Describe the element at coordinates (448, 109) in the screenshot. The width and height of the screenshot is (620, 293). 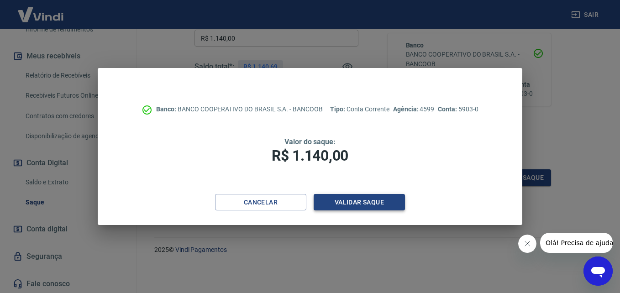
I see `span: Conta:` at that location.